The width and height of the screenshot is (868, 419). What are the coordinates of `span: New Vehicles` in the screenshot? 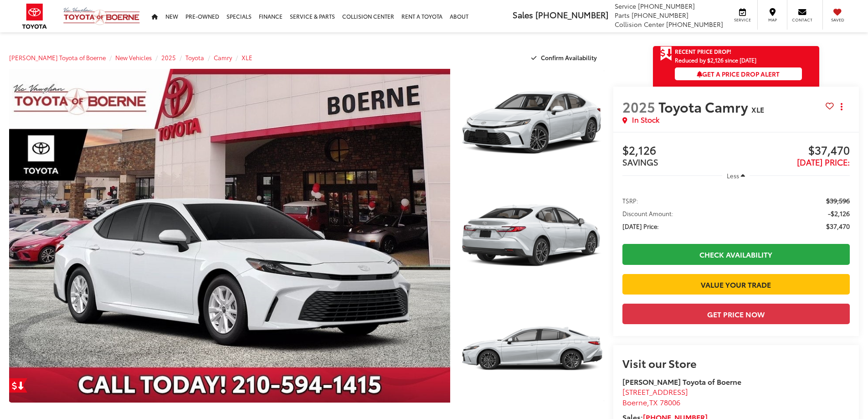 It's located at (134, 57).